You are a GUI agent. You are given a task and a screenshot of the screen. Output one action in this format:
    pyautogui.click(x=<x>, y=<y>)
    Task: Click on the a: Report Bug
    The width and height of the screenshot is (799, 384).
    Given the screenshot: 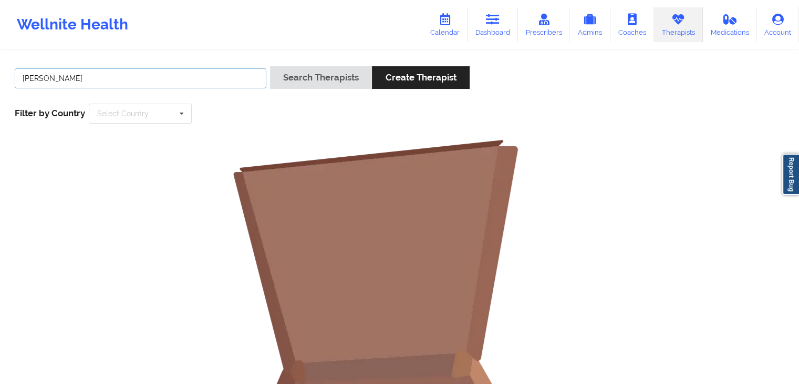 What is the action you would take?
    pyautogui.click(x=791, y=174)
    